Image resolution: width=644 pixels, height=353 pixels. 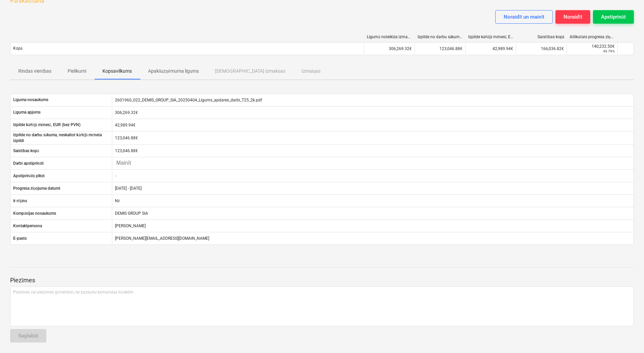 I want to click on p: Ir rēķins, so click(x=20, y=201).